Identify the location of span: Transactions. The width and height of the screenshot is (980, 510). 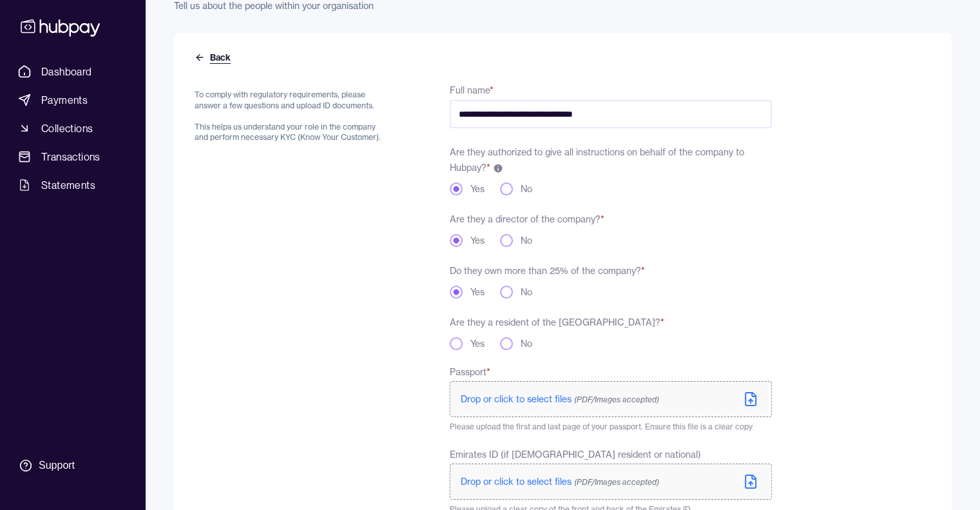
(70, 156).